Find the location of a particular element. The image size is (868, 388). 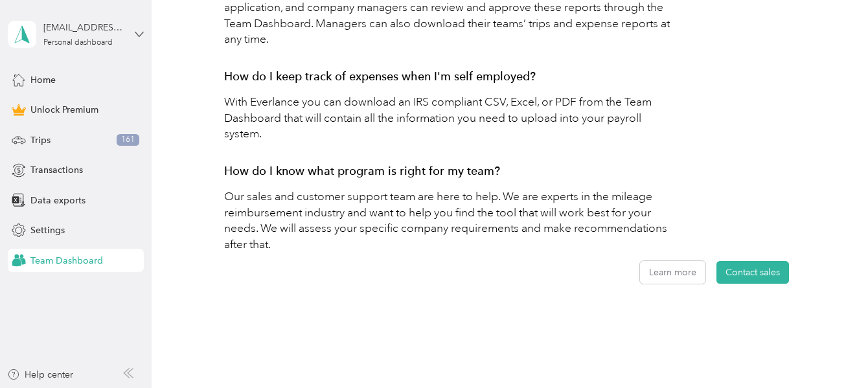

button: Learn more is located at coordinates (673, 272).